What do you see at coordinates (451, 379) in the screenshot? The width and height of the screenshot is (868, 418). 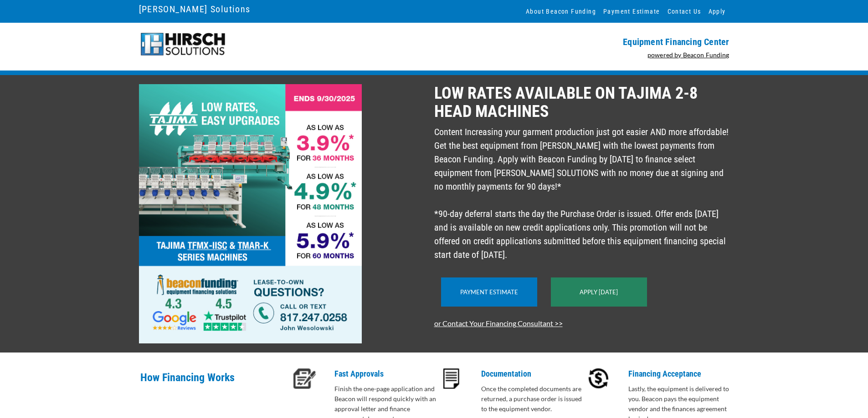 I see `img: docs-icon.PNG` at bounding box center [451, 379].